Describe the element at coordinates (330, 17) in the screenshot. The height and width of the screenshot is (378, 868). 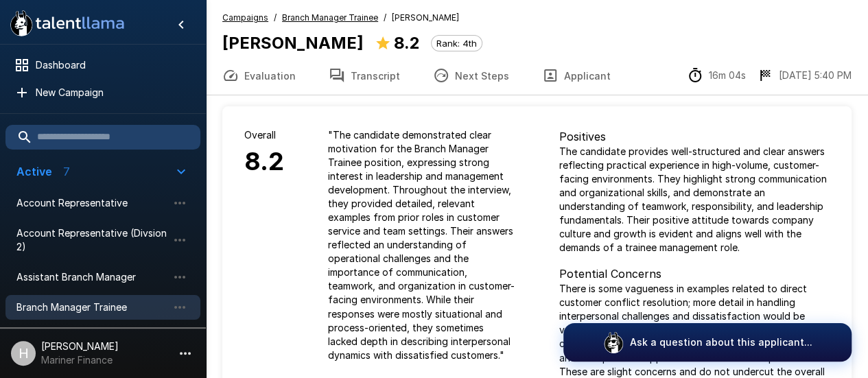
I see `u: Branch Manager Trainee` at that location.